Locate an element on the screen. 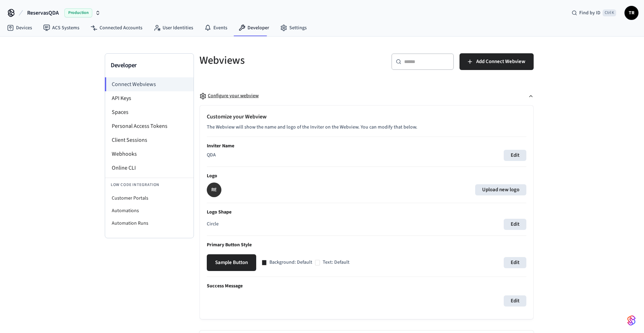 The height and width of the screenshot is (333, 644). h2: Customize your Webview is located at coordinates (367, 117).